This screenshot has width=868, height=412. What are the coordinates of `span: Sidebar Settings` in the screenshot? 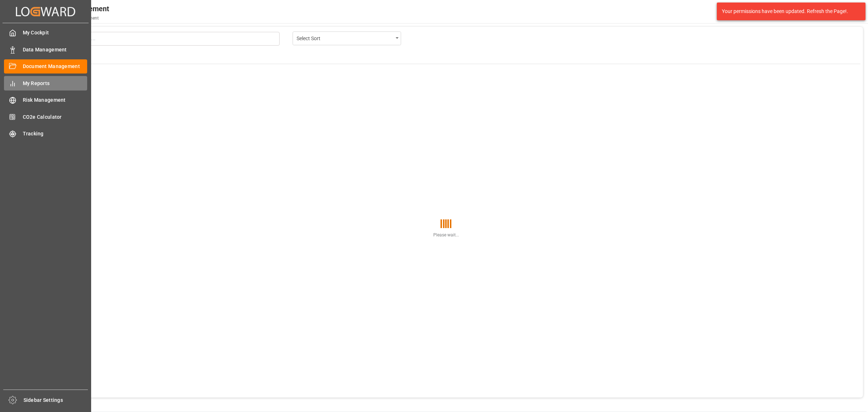 It's located at (56, 400).